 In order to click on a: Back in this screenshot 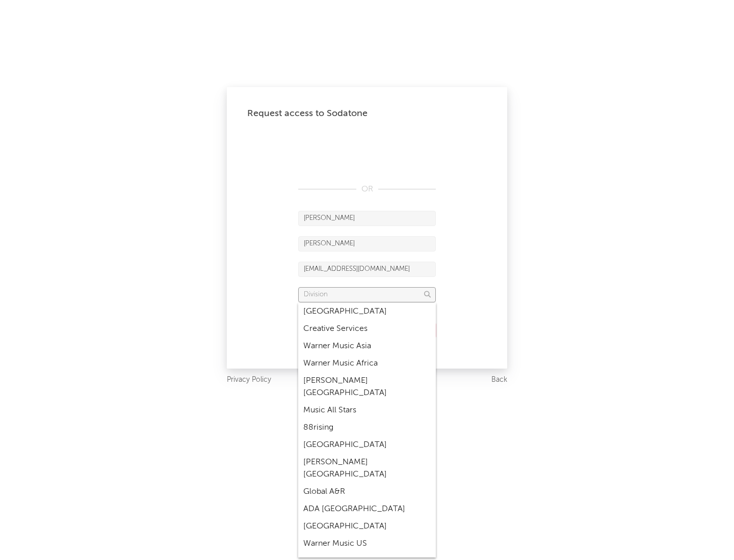, I will do `click(499, 380)`.